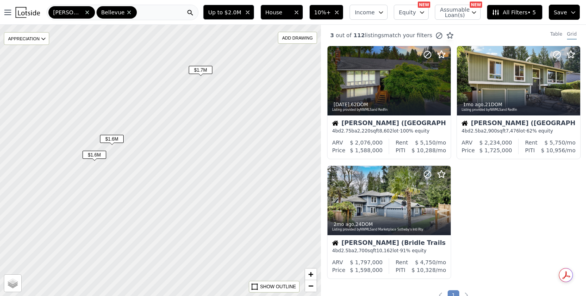  I want to click on a: Layers, so click(13, 283).